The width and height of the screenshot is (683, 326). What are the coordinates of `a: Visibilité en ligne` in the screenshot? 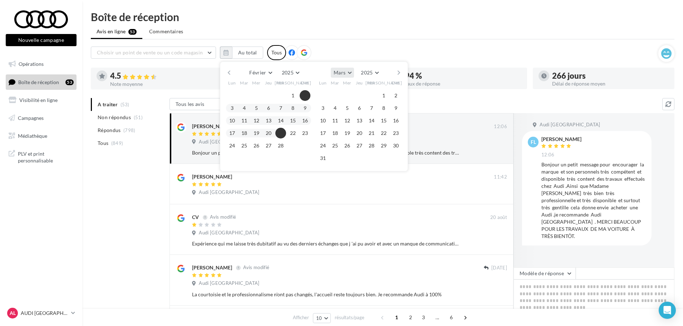 It's located at (41, 100).